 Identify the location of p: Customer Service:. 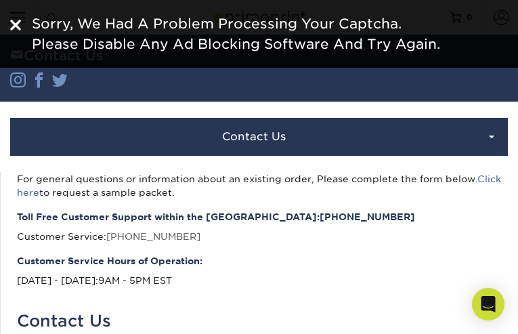
(259, 226).